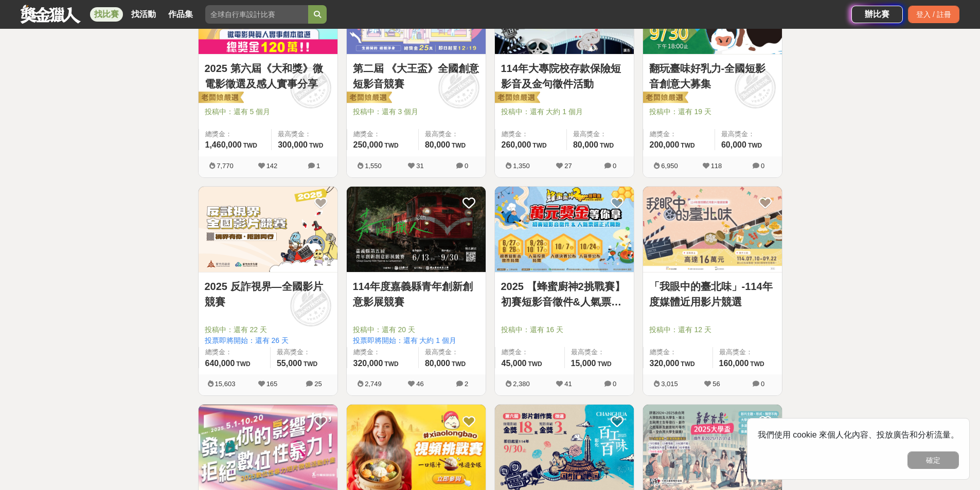  Describe the element at coordinates (568, 165) in the screenshot. I see `span: 27` at that location.